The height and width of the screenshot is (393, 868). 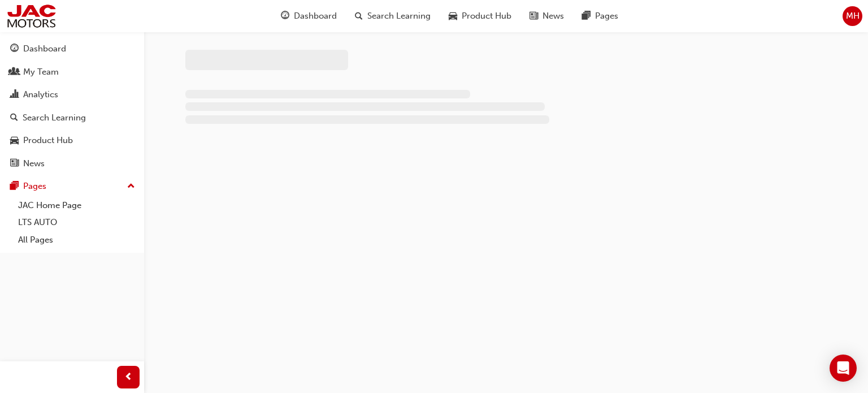 I want to click on span: people-icon, so click(x=14, y=72).